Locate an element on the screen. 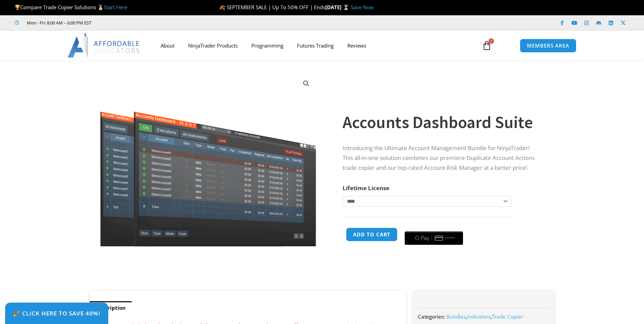 The image size is (644, 324). p: Introducing the Ultimate Account Management Bundle for NinjaTrader! This all-in-one solution comb... is located at coordinates (442, 158).